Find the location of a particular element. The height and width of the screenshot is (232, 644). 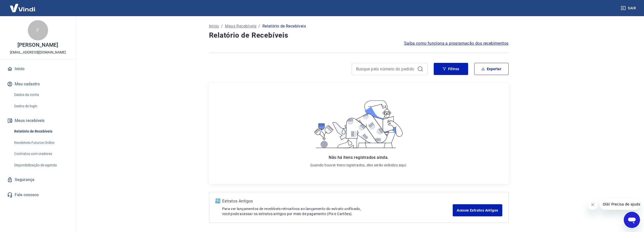

button: Filtros is located at coordinates (451, 69).